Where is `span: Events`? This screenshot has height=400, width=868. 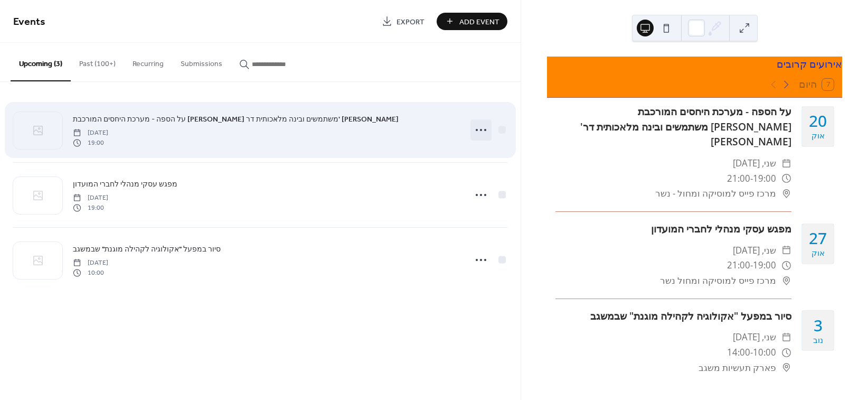
span: Events is located at coordinates (29, 22).